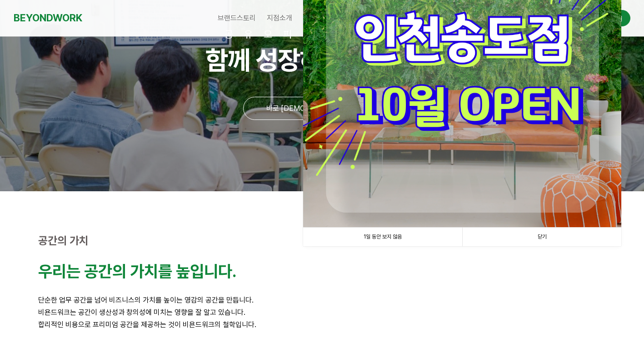 This screenshot has height=338, width=644. What do you see at coordinates (63, 240) in the screenshot?
I see `strong: 공간의 가치` at bounding box center [63, 240].